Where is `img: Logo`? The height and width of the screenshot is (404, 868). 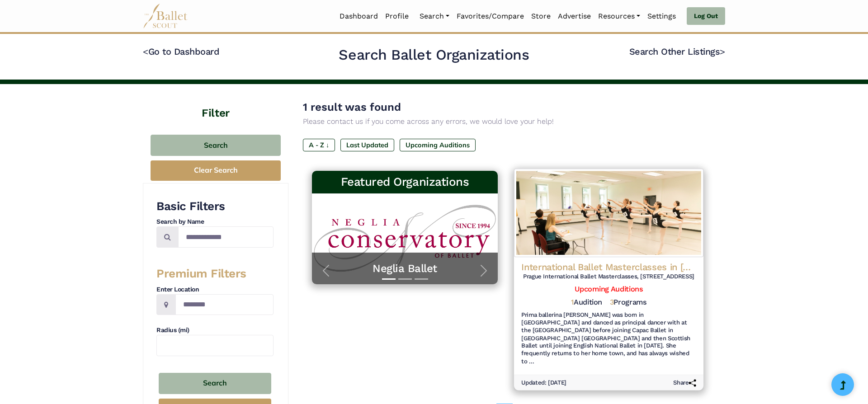 img: Logo is located at coordinates (608, 213).